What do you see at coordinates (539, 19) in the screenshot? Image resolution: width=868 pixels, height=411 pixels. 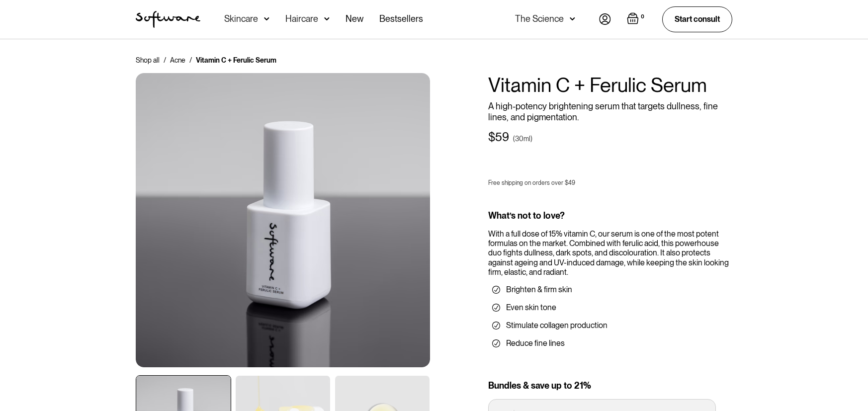 I see `div: The Science` at bounding box center [539, 19].